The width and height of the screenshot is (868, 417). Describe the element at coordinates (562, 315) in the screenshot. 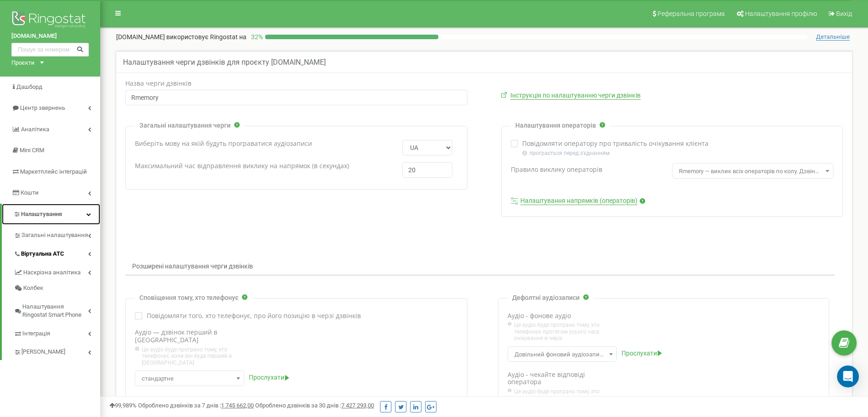

I see `label: Аудіо - фонове аудіо` at that location.